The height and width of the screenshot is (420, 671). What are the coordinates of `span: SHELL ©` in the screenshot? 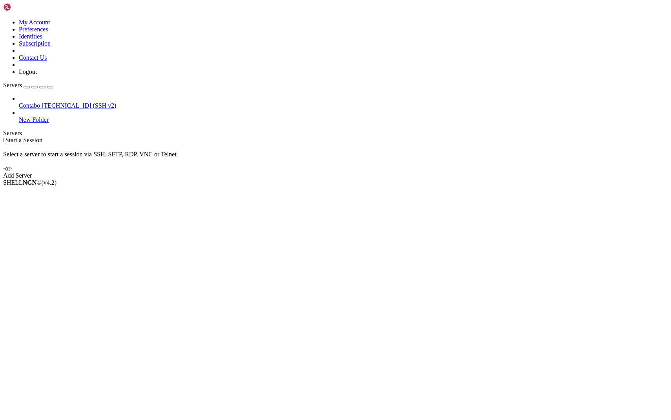 It's located at (30, 182).